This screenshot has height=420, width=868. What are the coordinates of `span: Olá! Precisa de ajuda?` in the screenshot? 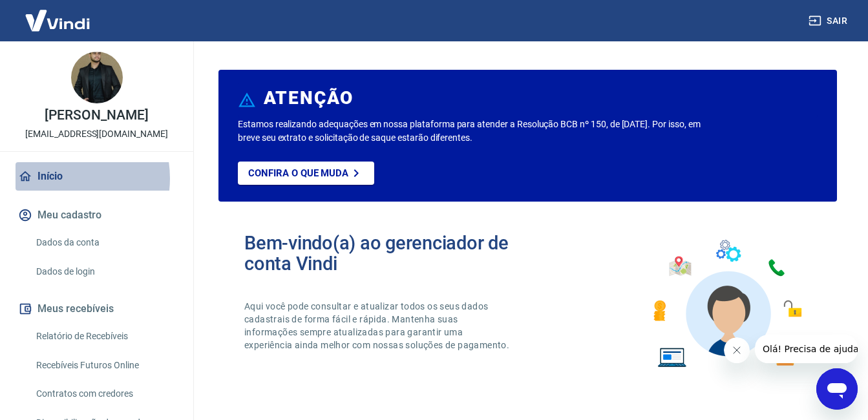 It's located at (59, 15).